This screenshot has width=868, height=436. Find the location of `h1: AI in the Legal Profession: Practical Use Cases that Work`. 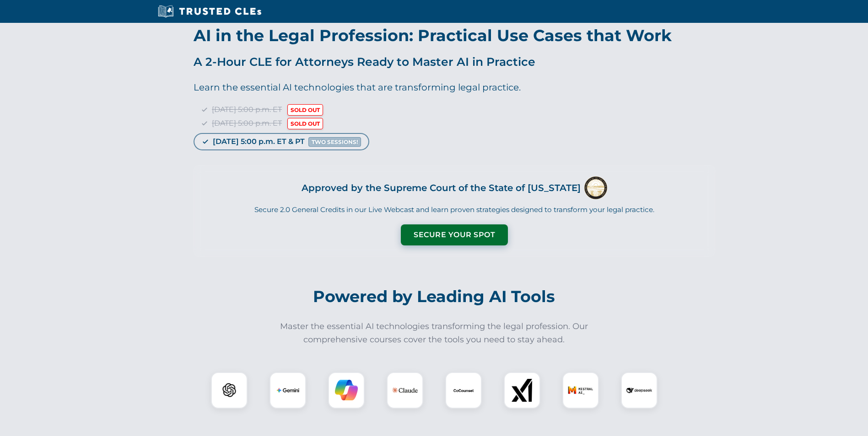

h1: AI in the Legal Profession: Practical Use Cases that Work is located at coordinates (455, 35).